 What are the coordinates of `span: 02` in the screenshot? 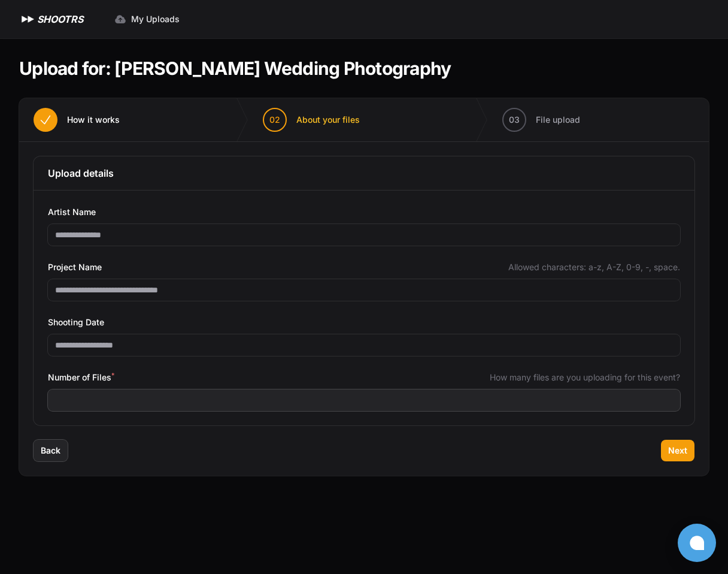 It's located at (274, 120).